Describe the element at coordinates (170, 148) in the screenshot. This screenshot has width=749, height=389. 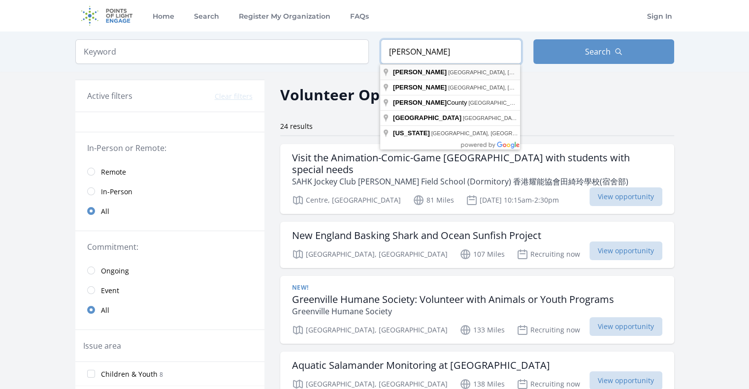
I see `legend: In-Person or Remote:` at that location.